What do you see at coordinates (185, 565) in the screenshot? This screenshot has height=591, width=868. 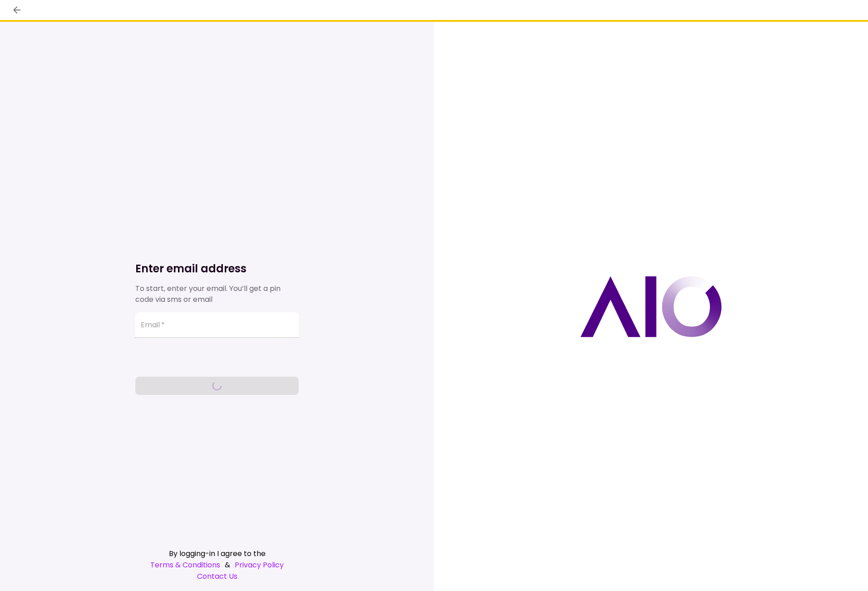 I see `a: Terms & Conditions` at bounding box center [185, 565].